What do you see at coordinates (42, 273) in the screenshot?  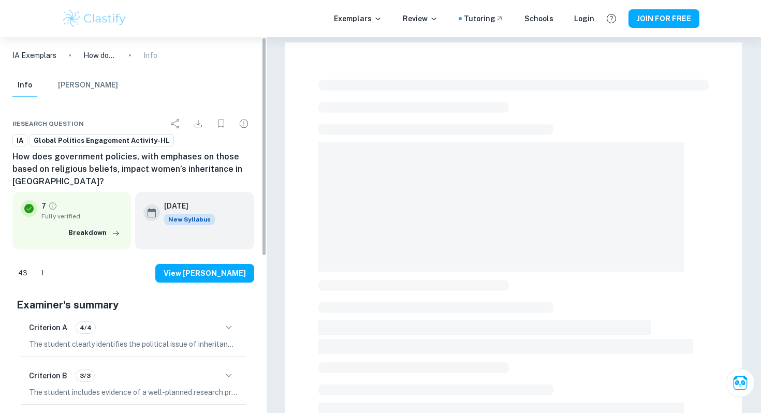 I see `div: Dislike` at bounding box center [42, 273].